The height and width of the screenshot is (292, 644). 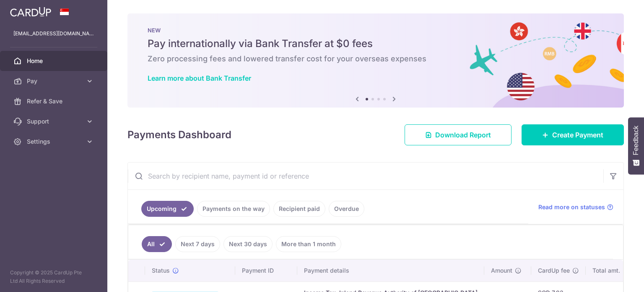 What do you see at coordinates (167, 208) in the screenshot?
I see `a: Upcoming` at bounding box center [167, 208].